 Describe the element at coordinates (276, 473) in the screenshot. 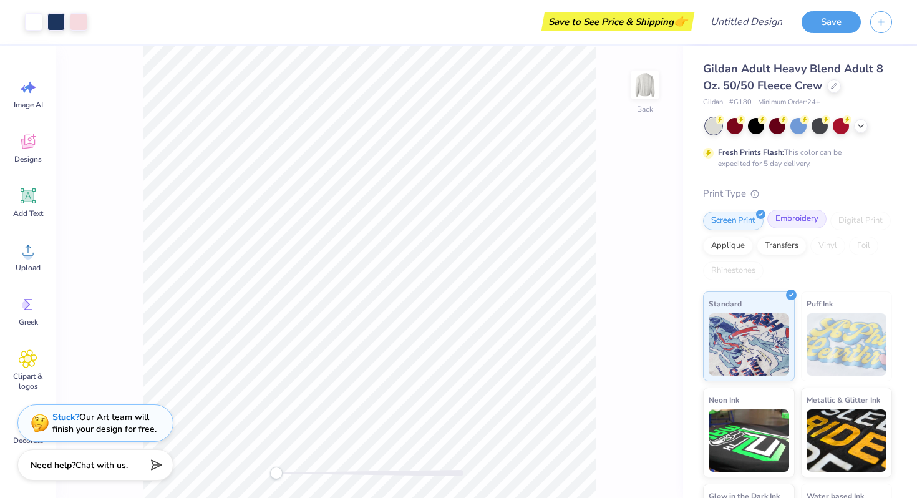

I see `div: Accessibility label` at that location.